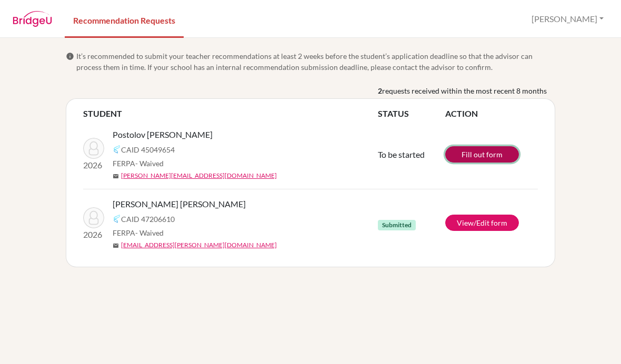  What do you see at coordinates (124, 19) in the screenshot?
I see `a: Recommendation Requests` at bounding box center [124, 19].